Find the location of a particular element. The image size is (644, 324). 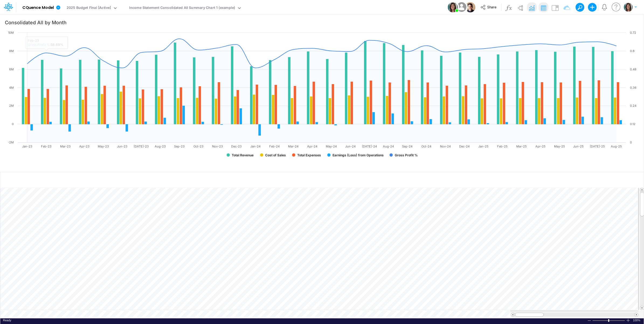

text: Total Revenue is located at coordinates (242, 155).